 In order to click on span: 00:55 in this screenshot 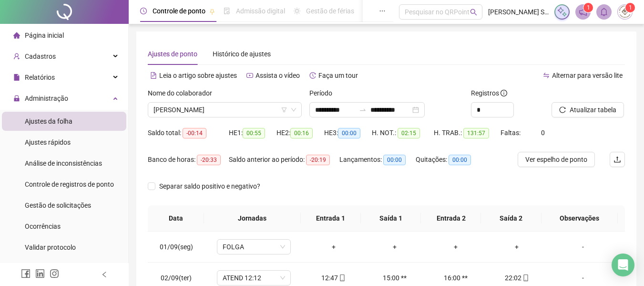, I will do `click(253, 133)`.